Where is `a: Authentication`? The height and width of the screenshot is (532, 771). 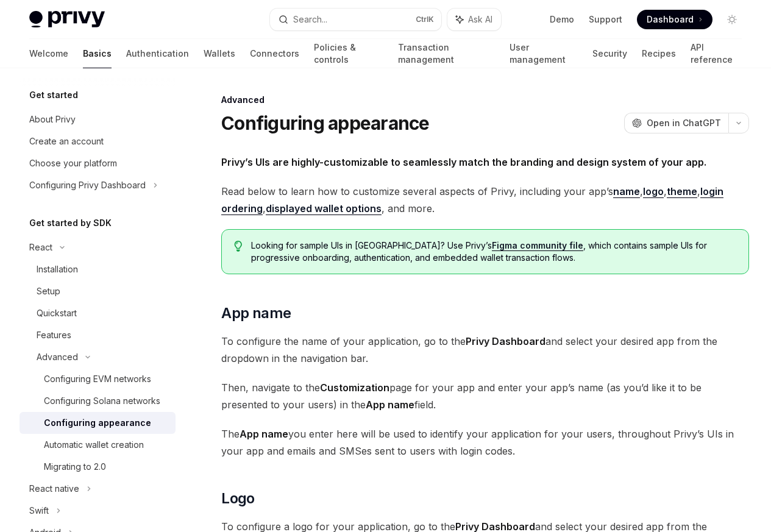
a: Authentication is located at coordinates (157, 54).